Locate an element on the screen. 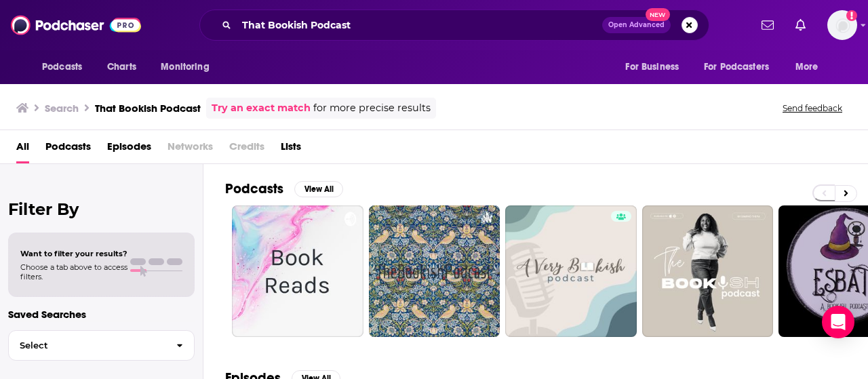 This screenshot has height=379, width=868. span: Choose a tab above to access filters. is located at coordinates (74, 272).